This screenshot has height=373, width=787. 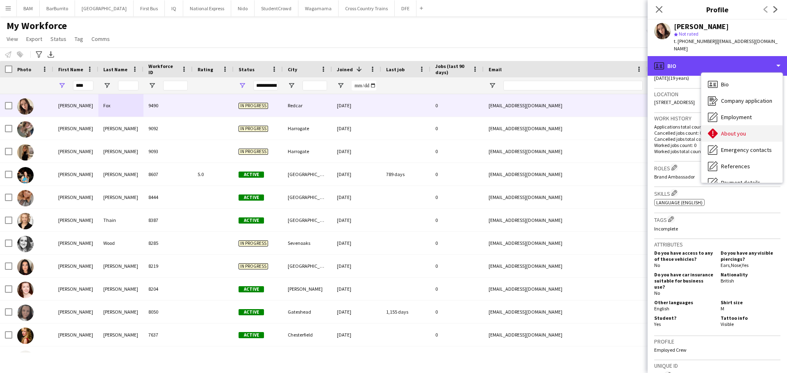 I want to click on div: 7229, so click(x=168, y=358).